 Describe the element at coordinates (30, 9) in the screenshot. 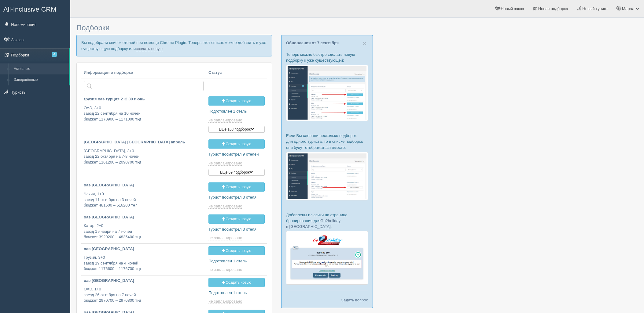

I see `span: All-Inclusive CRM` at that location.